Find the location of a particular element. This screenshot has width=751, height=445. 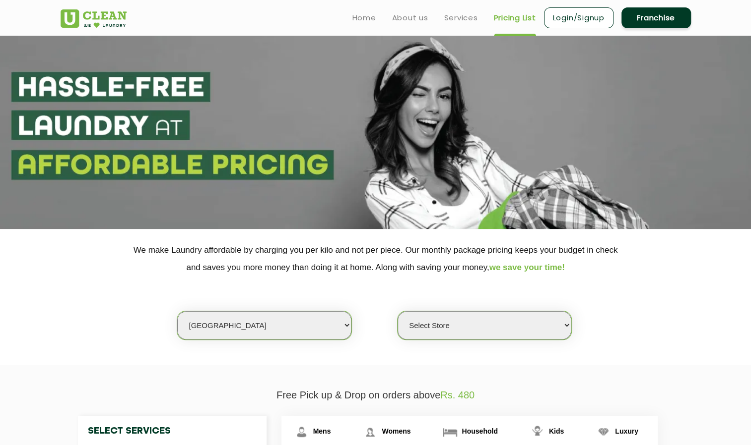

img: Womens is located at coordinates (370, 432).